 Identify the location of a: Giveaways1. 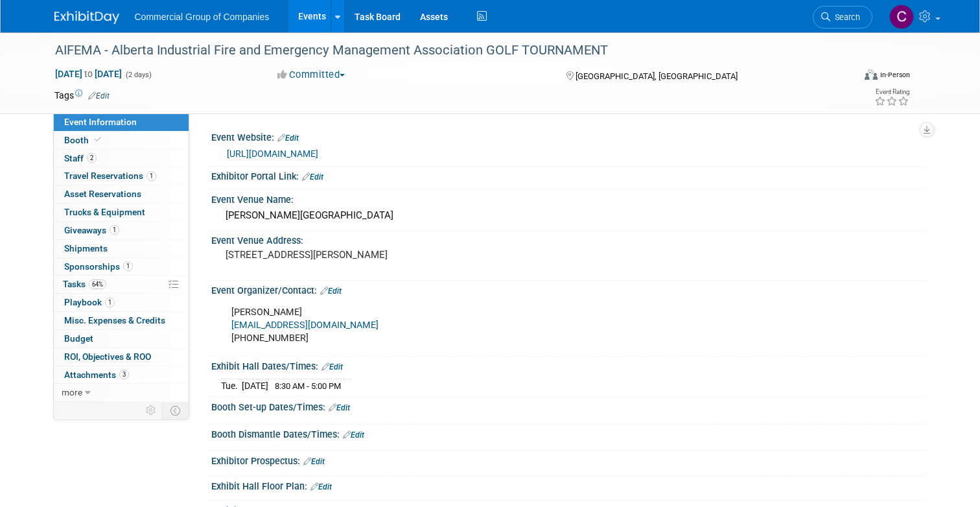
(121, 230).